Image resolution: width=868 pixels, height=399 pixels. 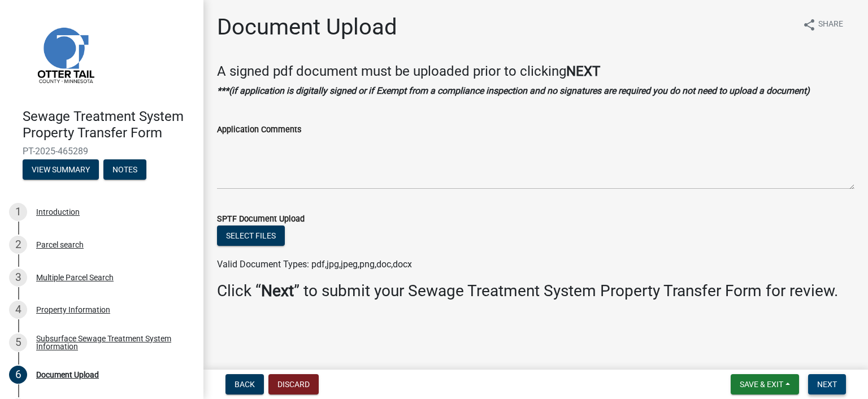 What do you see at coordinates (58, 212) in the screenshot?
I see `div: Introduction` at bounding box center [58, 212].